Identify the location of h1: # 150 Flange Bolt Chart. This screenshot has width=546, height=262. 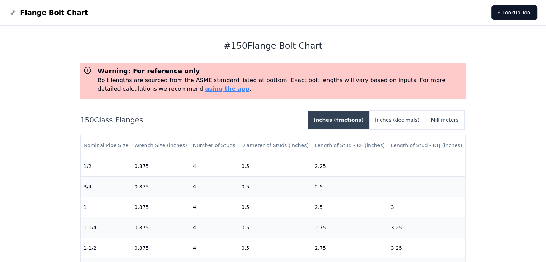
(273, 46).